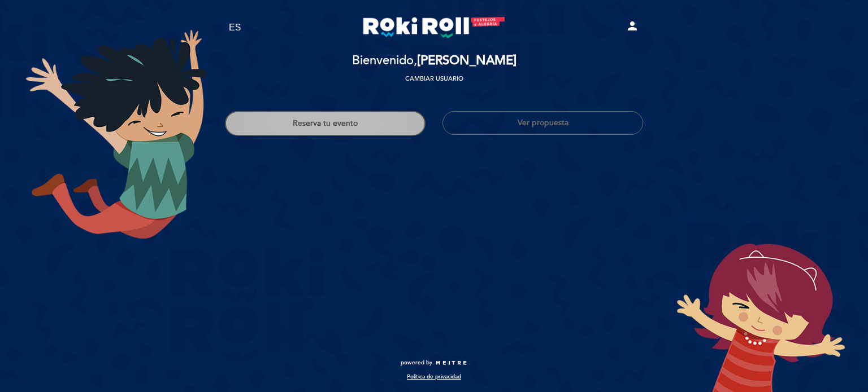 This screenshot has width=868, height=392. Describe the element at coordinates (325, 124) in the screenshot. I see `button: Reserva tu evento` at that location.